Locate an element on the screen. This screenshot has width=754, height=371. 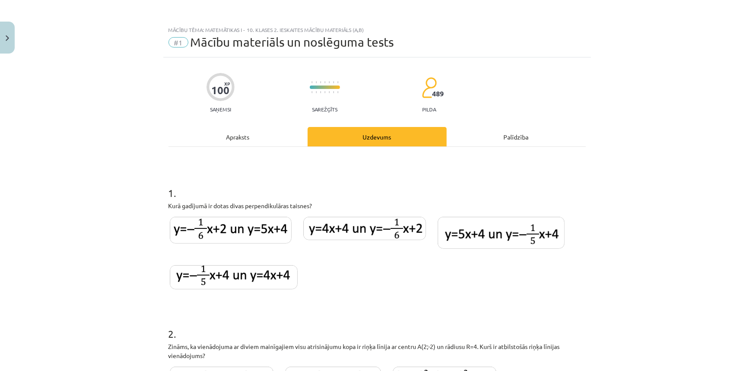
img: Screenshot_2024-11-30_at_22.34.07.png is located at coordinates (364, 228).